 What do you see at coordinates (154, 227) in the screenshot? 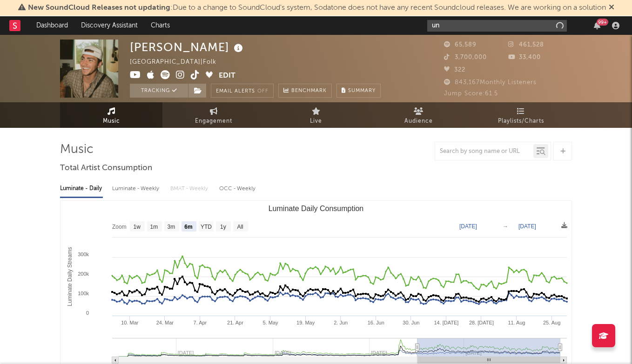
I see `text: 1m` at bounding box center [154, 227].